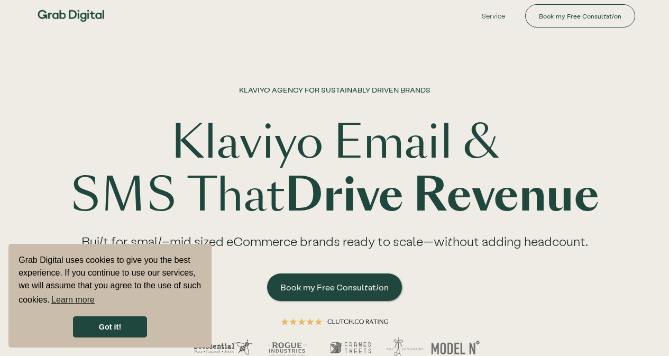  Describe the element at coordinates (73, 300) in the screenshot. I see `a: learn more about cookies` at that location.